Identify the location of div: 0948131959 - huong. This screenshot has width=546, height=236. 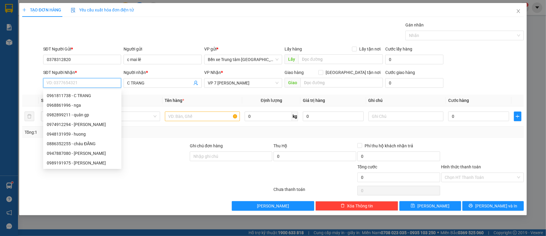
(82, 134).